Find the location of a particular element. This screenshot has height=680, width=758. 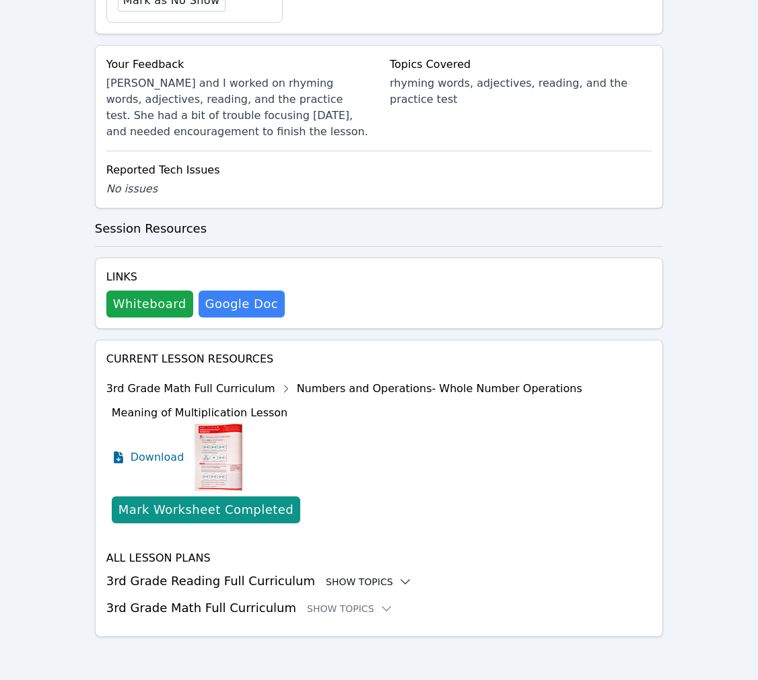

h3: 3rd Grade Math Full Curriculum is located at coordinates (379, 608).